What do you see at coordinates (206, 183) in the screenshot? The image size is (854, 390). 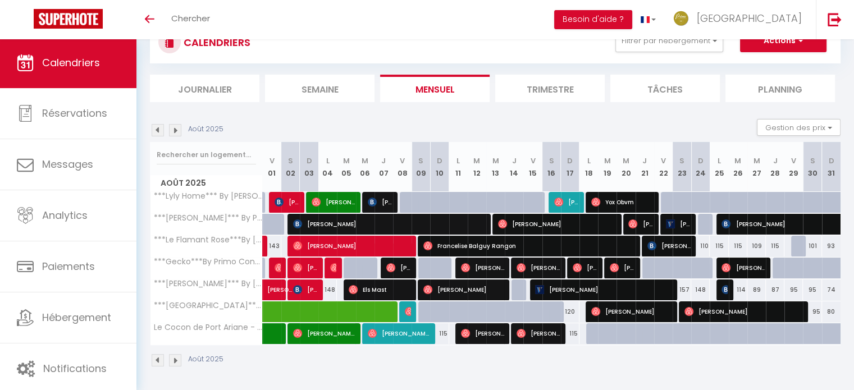 I see `span: Août 2025` at bounding box center [206, 183].